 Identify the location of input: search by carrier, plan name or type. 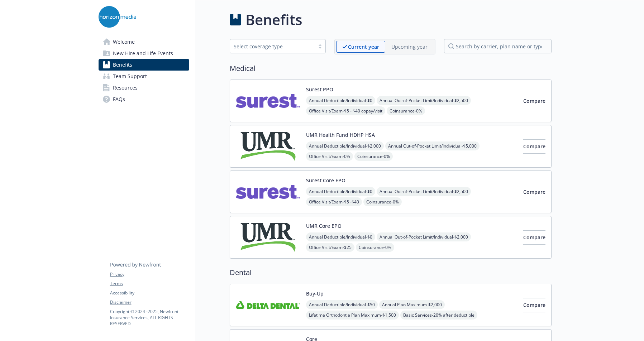
(498, 47).